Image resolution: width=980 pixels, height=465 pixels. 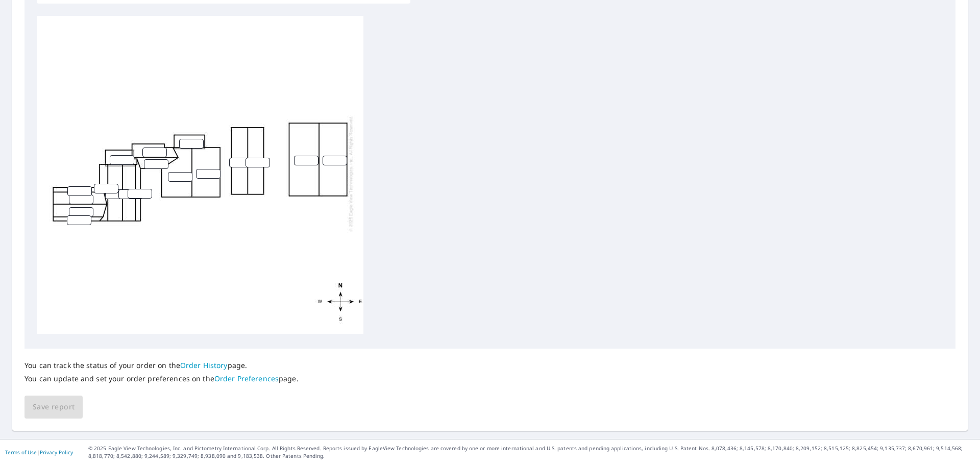 What do you see at coordinates (204, 365) in the screenshot?
I see `a: Order History` at bounding box center [204, 365].